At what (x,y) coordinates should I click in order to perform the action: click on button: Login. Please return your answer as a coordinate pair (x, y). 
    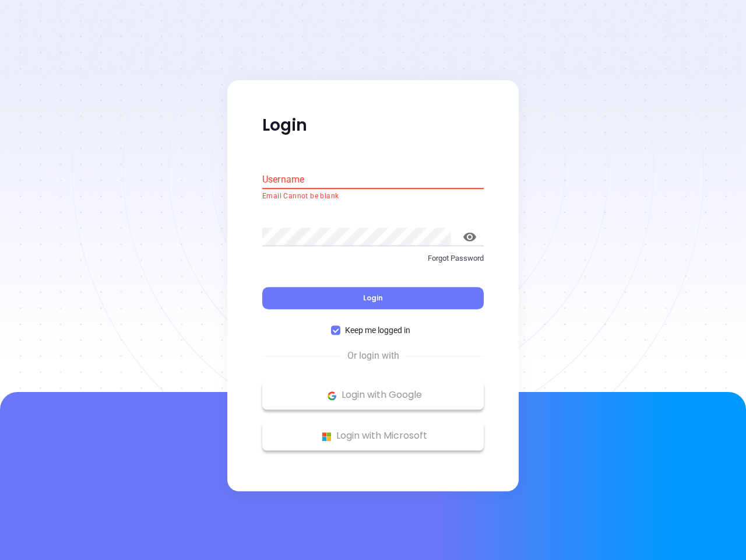
    Looking at the image, I should click on (373, 298).